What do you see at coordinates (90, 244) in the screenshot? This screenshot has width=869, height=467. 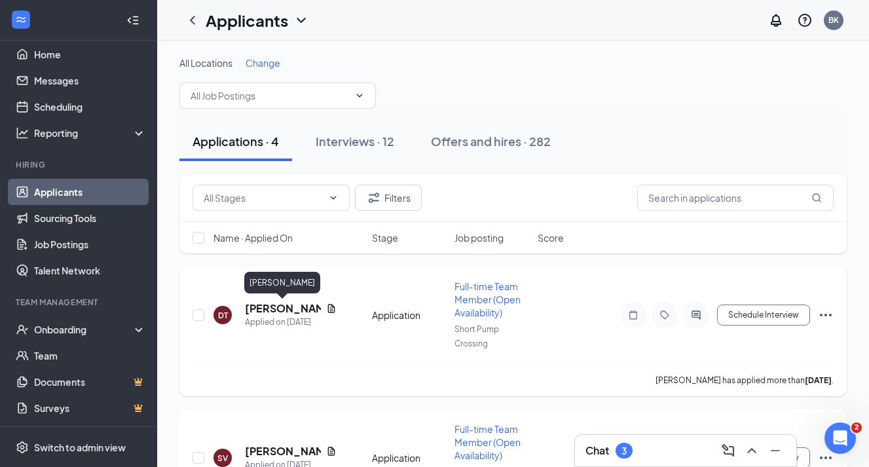 I see `a: Job Postings` at bounding box center [90, 244].